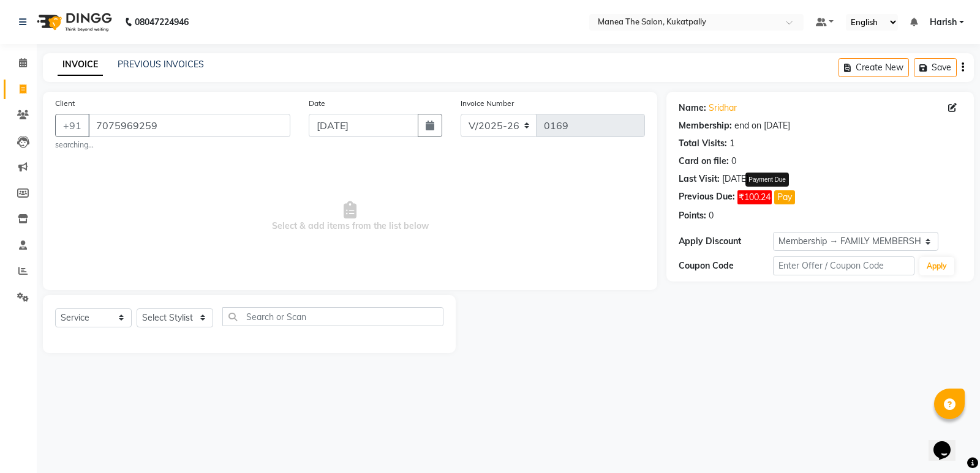 The height and width of the screenshot is (473, 980). I want to click on div: Payment Due, so click(766, 179).